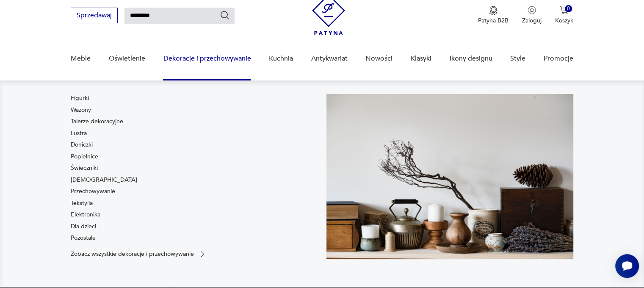 The width and height of the screenshot is (644, 288). Describe the element at coordinates (82, 145) in the screenshot. I see `a: Doniczki` at that location.